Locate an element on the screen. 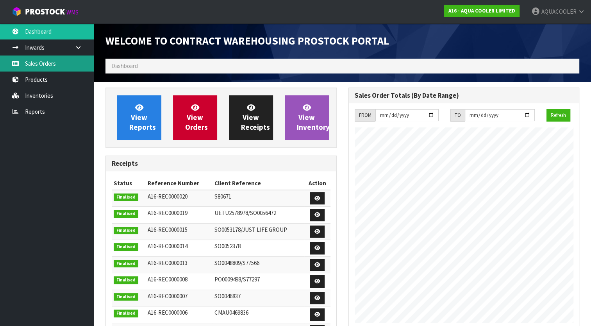  span: CMAU0469836 is located at coordinates (231, 312).